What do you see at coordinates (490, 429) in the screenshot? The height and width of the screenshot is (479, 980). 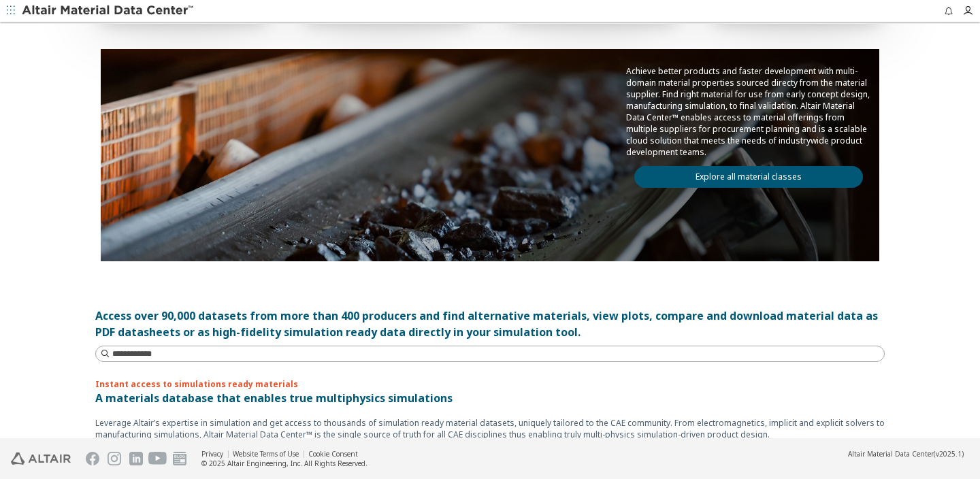 I see `p: Leverage Altair’s expertise in simulation and get access to thousands of simulation ready materia...` at bounding box center [490, 429].